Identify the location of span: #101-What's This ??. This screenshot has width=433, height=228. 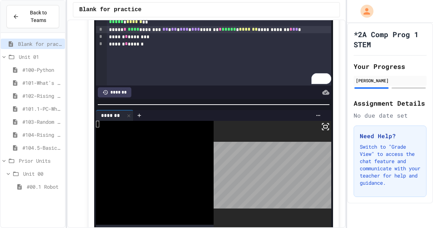
(42, 83).